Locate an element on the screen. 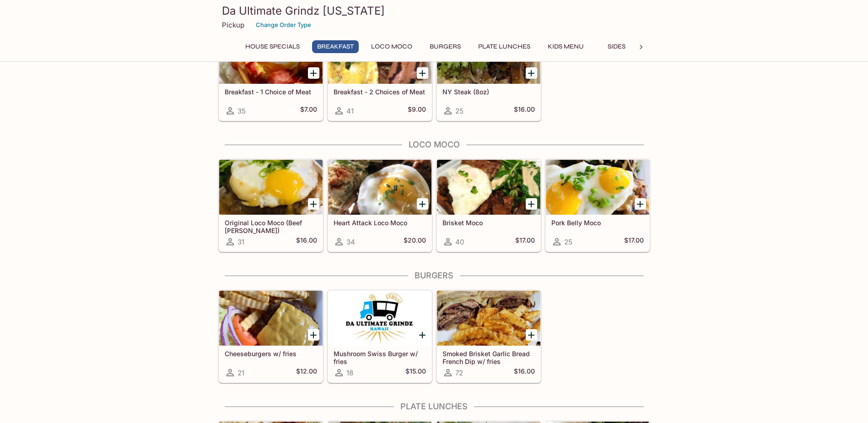  span: 35 is located at coordinates (241, 111).